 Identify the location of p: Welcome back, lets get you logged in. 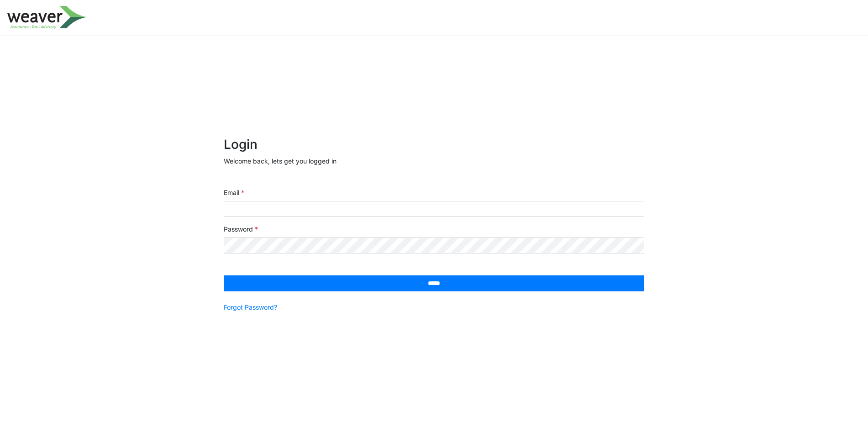
(433, 161).